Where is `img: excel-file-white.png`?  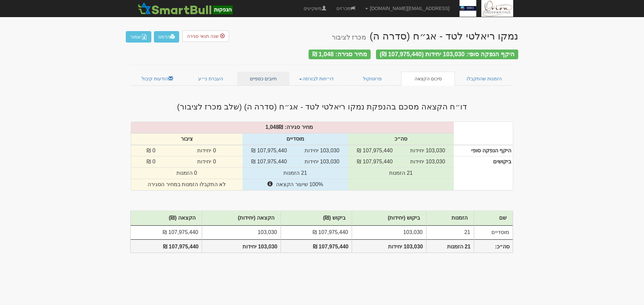
img: excel-file-white.png is located at coordinates (144, 37).